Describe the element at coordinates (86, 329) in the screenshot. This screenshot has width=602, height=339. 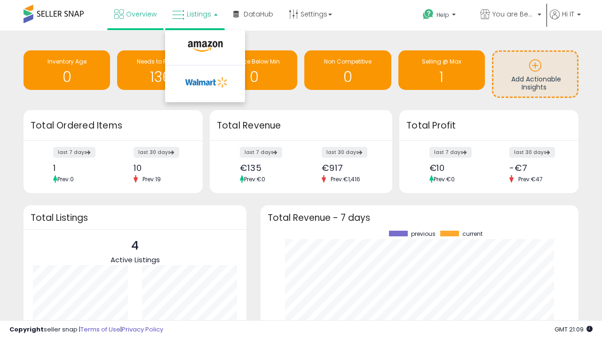
I see `div: seller snap | |` at that location.